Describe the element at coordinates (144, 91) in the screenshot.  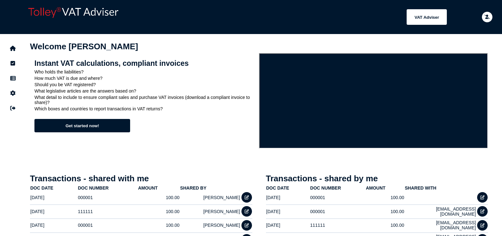
I see `p: What legislative articles are the answers based on?` at that location.